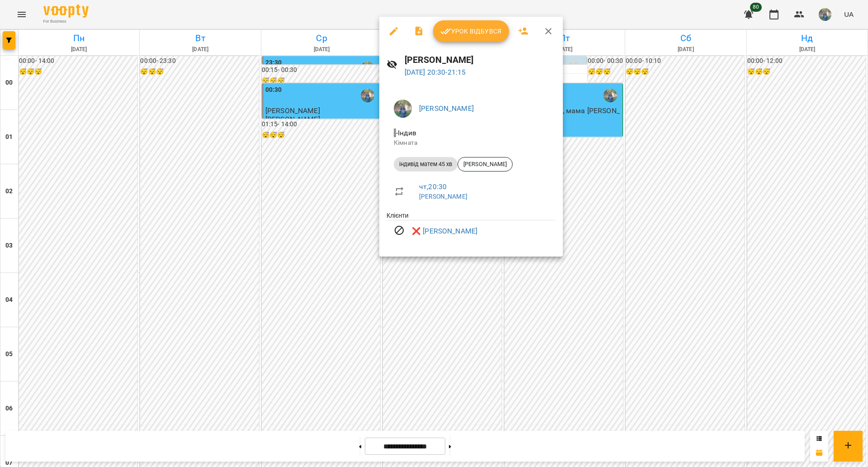 The image size is (868, 467). What do you see at coordinates (400, 230) in the screenshot?
I see `svg: Візит скасовано` at bounding box center [400, 230].